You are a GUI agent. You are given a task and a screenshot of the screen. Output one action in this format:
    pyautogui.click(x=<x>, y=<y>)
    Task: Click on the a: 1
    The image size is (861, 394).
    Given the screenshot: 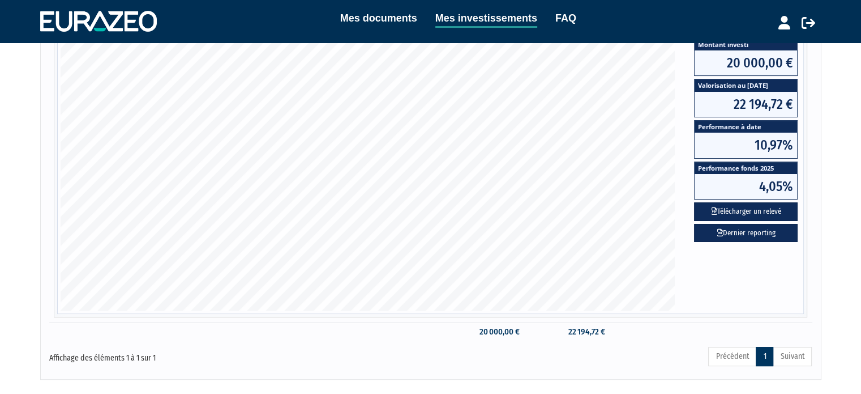 What is the action you would take?
    pyautogui.click(x=764, y=356)
    